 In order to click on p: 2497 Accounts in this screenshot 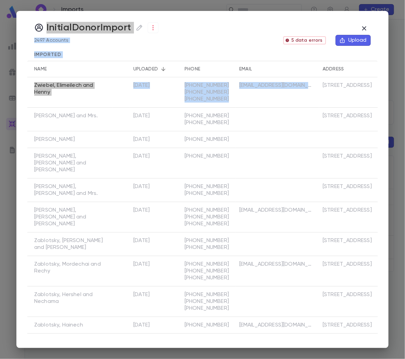, I will do `click(96, 40)`.